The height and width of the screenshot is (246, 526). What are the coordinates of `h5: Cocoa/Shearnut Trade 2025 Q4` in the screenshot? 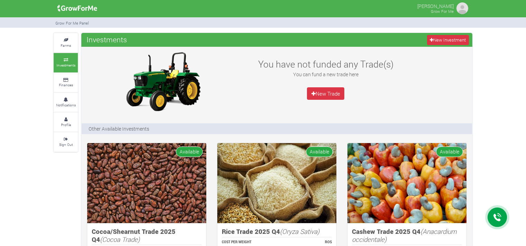 It's located at (147, 235).